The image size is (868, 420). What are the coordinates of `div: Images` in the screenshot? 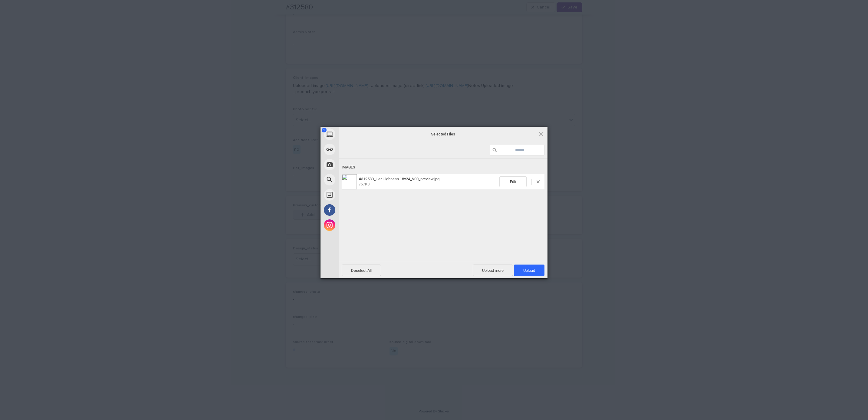 It's located at (443, 167).